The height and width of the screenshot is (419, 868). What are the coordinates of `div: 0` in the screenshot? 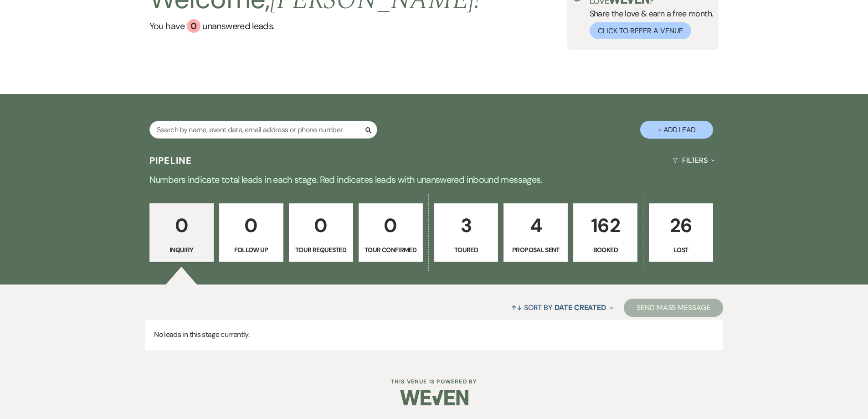 It's located at (194, 26).